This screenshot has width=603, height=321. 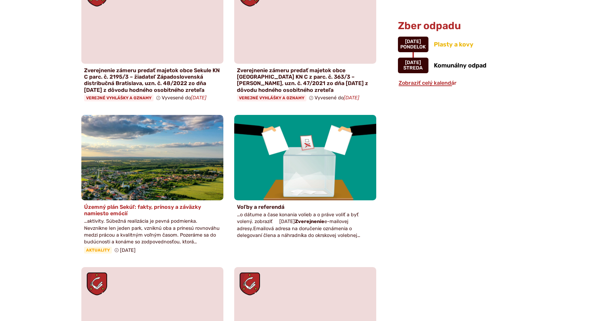 I want to click on span: …aktivity. Súbežná realizácia je pevná podmienka. Nevznikne len jeden park, vzniknú oba a prinesú..., so click(x=152, y=231).